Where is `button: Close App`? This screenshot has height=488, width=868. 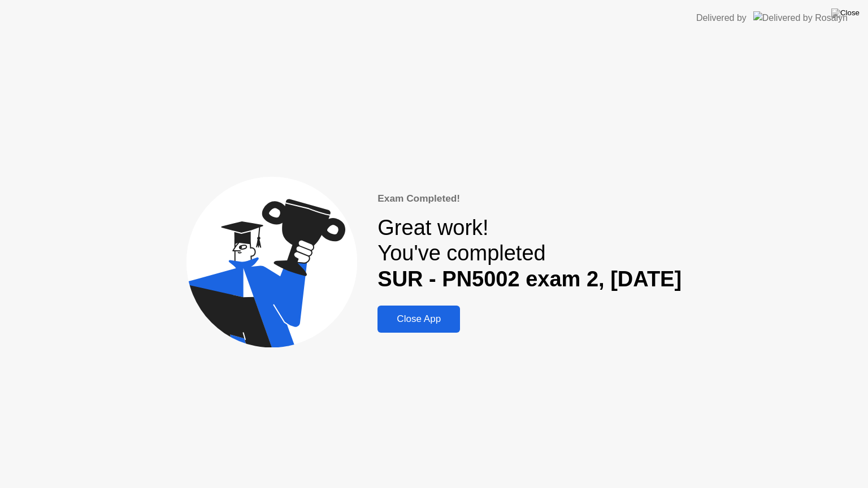
button: Close App is located at coordinates (418, 319).